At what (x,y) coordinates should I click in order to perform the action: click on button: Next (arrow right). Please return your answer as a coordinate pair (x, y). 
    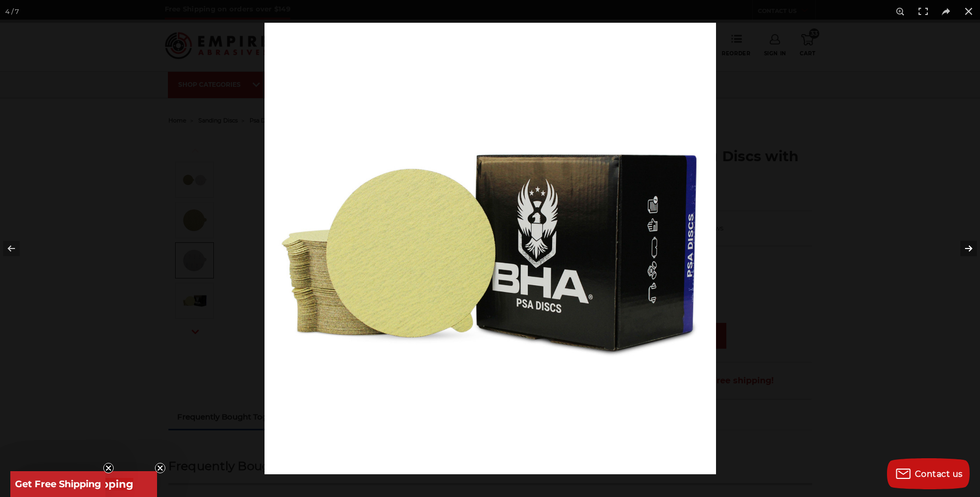
    Looking at the image, I should click on (962, 248).